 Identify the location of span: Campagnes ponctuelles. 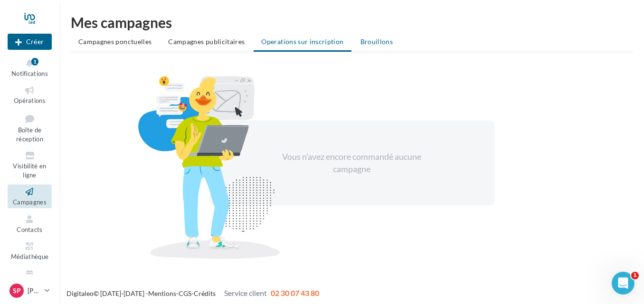
(115, 41).